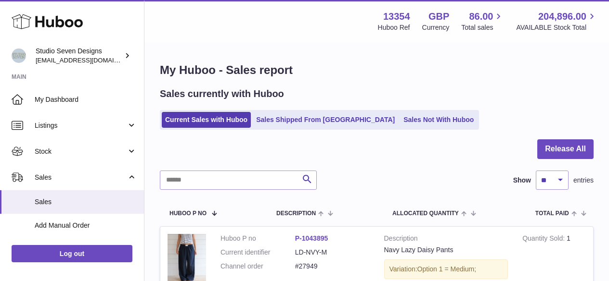 This screenshot has height=281, width=609. I want to click on span: 86.00, so click(481, 16).